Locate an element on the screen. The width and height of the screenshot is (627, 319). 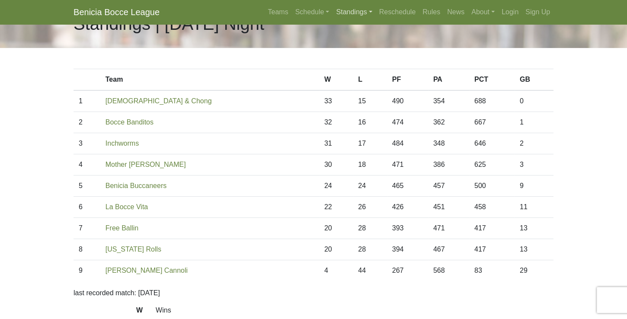
td: 17 is located at coordinates (369, 143).